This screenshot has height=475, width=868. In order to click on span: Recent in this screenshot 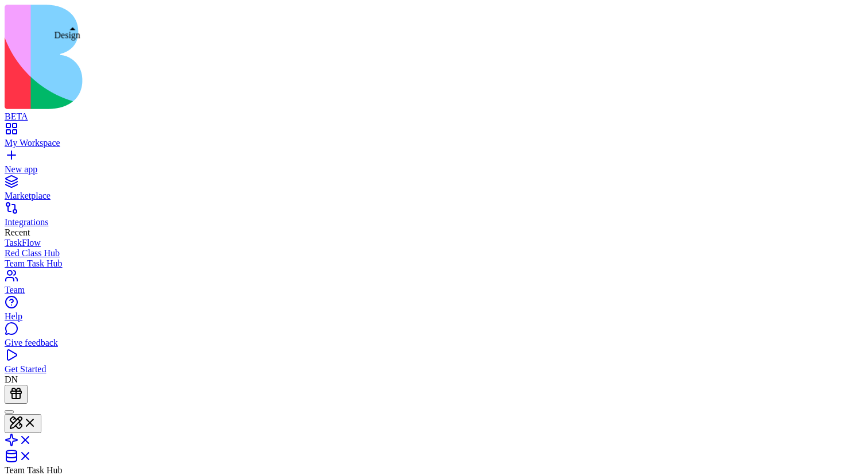, I will do `click(17, 232)`.